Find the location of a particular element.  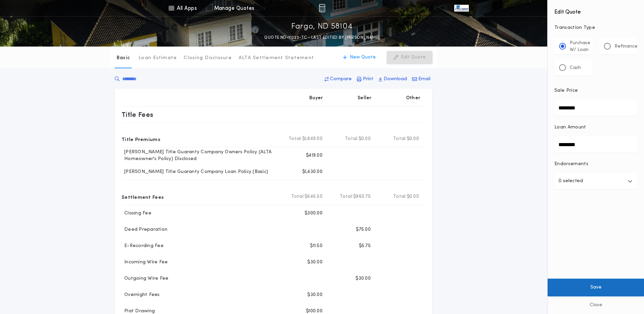

p: Title Premiums is located at coordinates (141, 139).